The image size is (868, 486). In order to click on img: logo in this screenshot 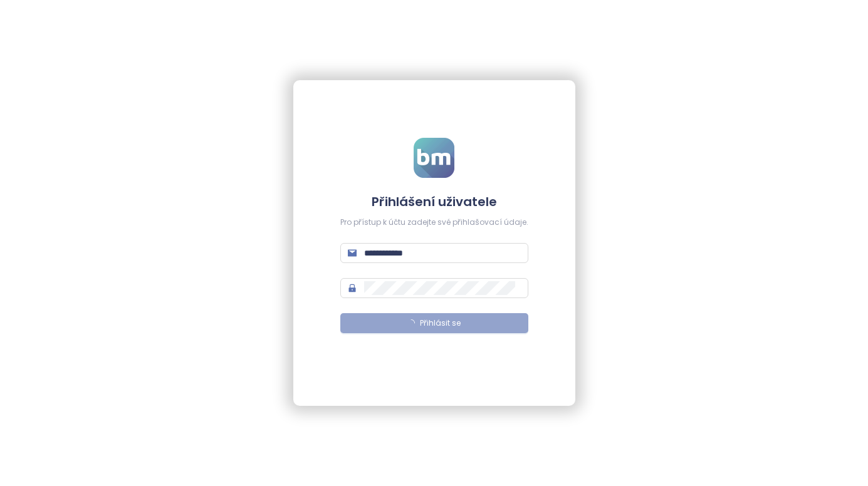, I will do `click(434, 158)`.